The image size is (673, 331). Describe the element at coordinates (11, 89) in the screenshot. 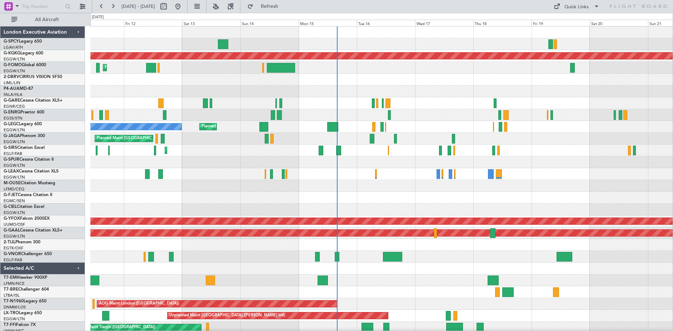

I see `span: P4-AUA` at that location.